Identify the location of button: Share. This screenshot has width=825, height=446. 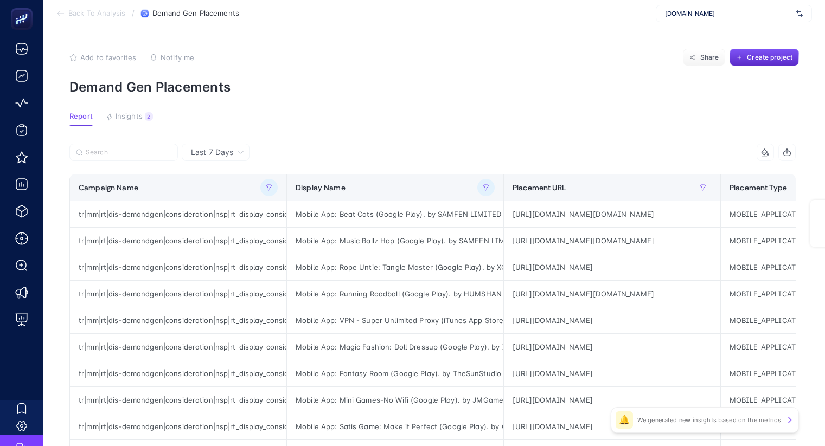
(704, 57).